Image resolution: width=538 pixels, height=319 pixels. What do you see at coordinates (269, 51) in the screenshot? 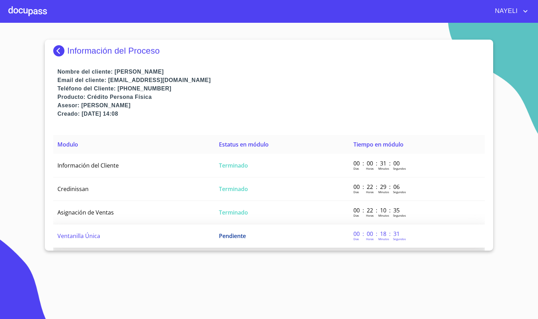
I see `div: Información del Proceso` at bounding box center [269, 51].